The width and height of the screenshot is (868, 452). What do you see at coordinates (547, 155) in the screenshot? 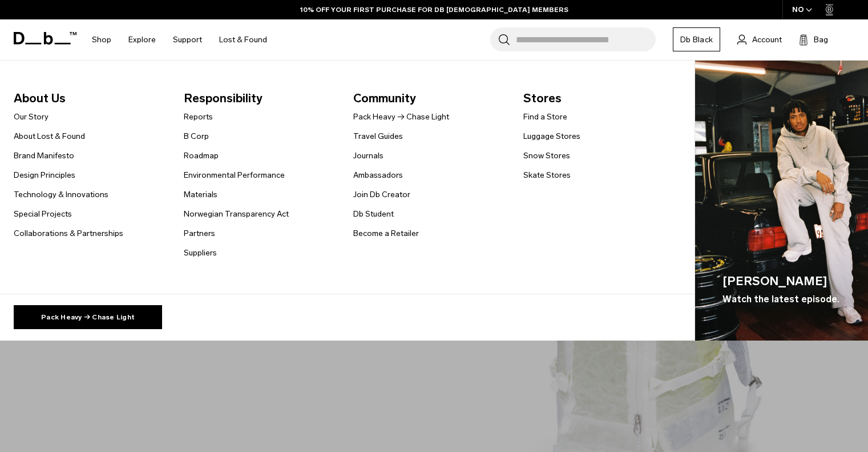
I see `a: Snow Stores` at bounding box center [547, 155].